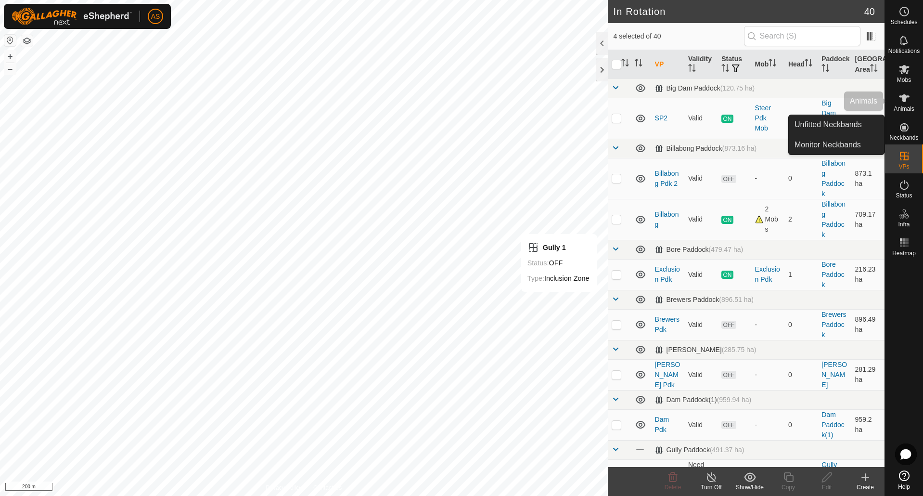 The image size is (923, 496). I want to click on span: Infra, so click(904, 224).